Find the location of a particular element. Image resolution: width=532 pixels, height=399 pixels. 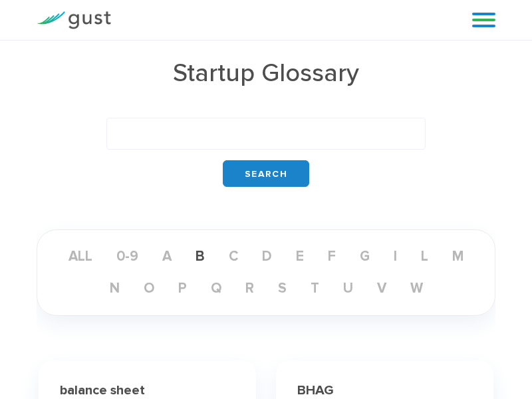

a: l is located at coordinates (424, 256).